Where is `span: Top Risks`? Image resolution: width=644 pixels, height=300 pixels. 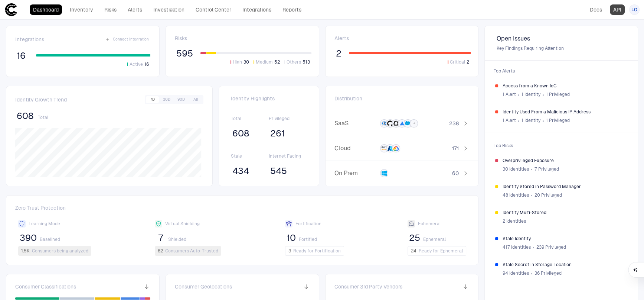 span: Top Risks is located at coordinates (561, 146).